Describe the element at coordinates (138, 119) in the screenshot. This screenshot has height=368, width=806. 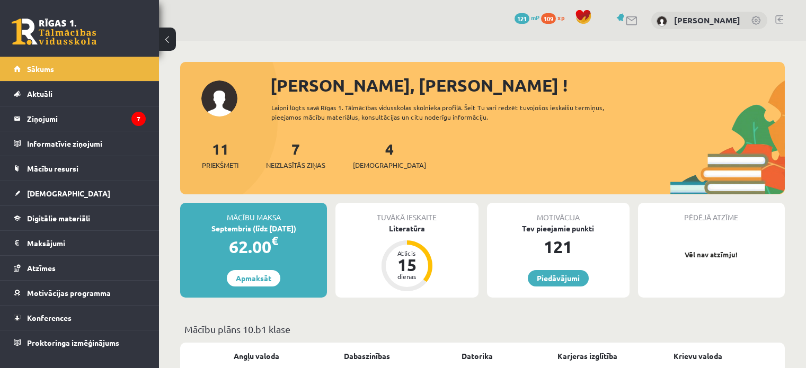
I see `i: 7` at that location.